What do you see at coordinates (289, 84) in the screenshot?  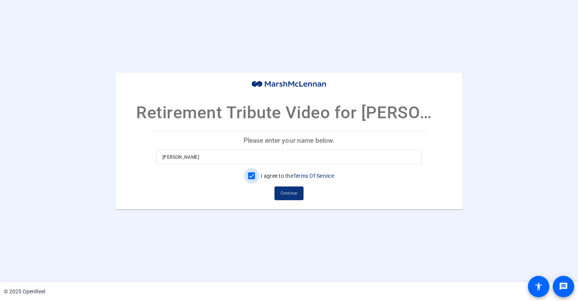 I see `img: company-logo` at bounding box center [289, 84].